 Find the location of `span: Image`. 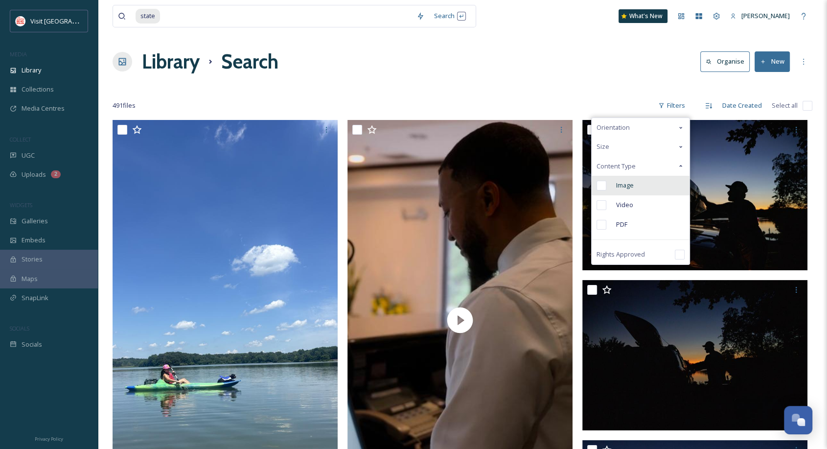

span: Image is located at coordinates (625, 185).